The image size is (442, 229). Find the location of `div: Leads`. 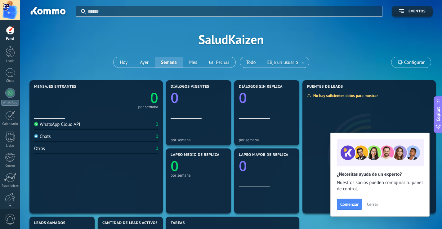

div: Leads is located at coordinates (10, 61).